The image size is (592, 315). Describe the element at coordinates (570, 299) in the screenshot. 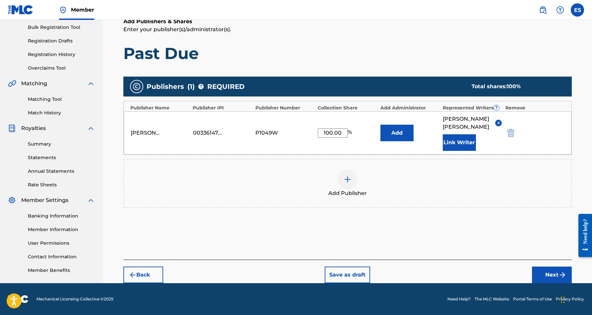

I see `a: Privacy Policy` at that location.